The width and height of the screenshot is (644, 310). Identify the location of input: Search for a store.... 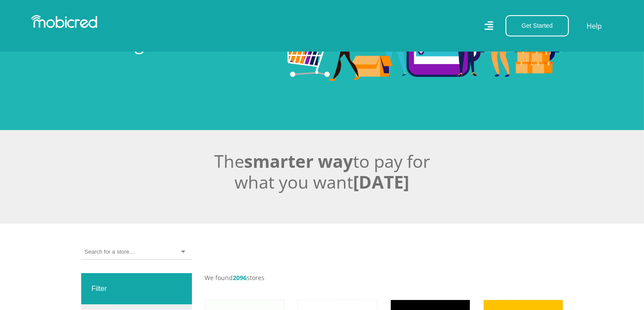
(109, 252).